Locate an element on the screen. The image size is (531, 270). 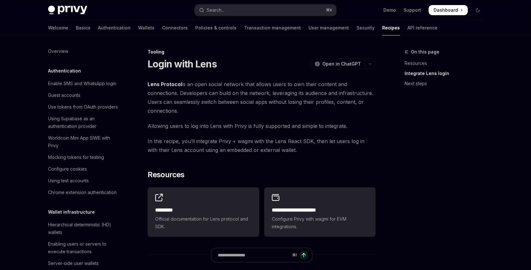
div: Tooling is located at coordinates (262, 52).